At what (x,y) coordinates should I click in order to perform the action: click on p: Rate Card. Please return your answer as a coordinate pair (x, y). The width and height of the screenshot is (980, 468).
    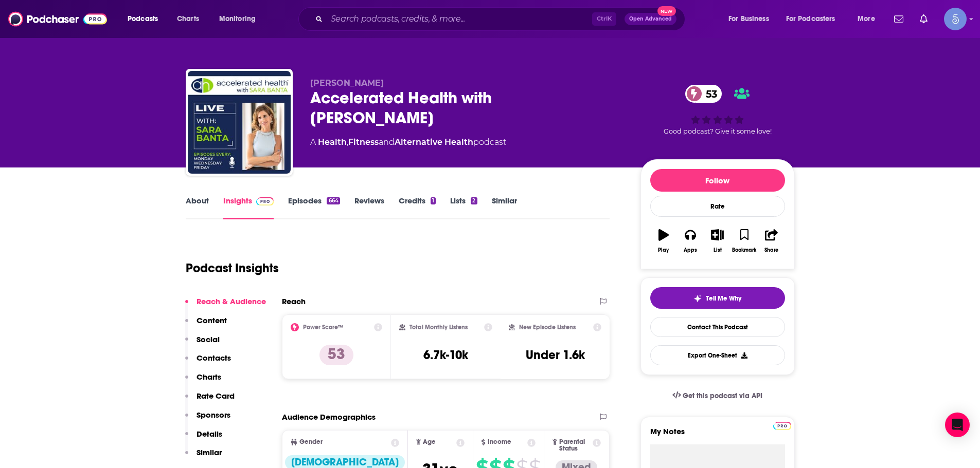
    Looking at the image, I should click on (216, 396).